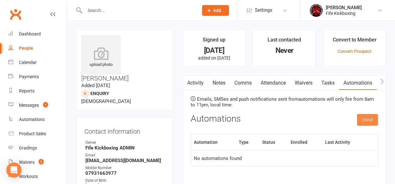 The image size is (395, 184). I want to click on div: Automations, so click(32, 119).